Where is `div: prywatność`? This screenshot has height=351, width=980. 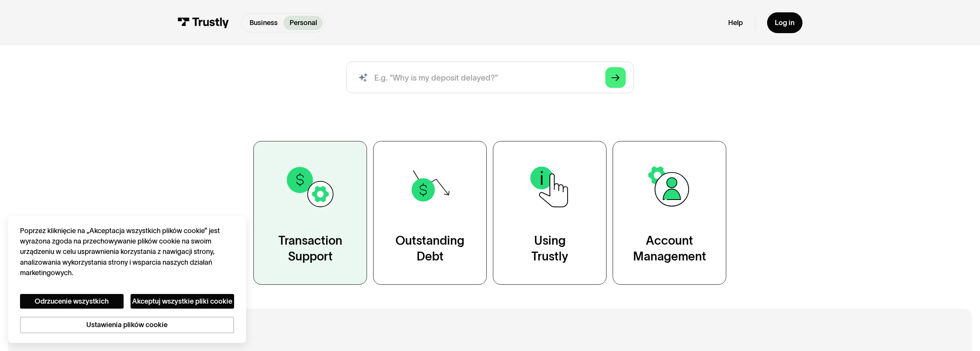
div: prywatność is located at coordinates (127, 280).